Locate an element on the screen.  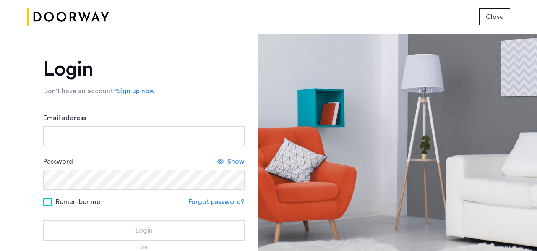
span: Remember me is located at coordinates (78, 202).